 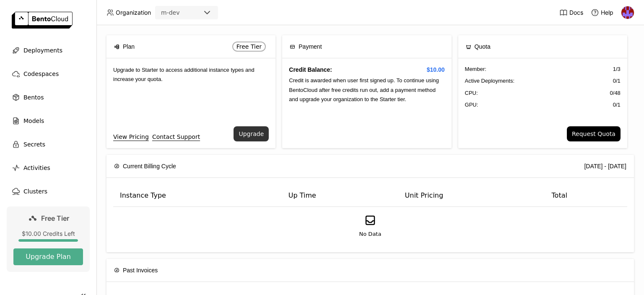 I want to click on span: Help, so click(x=607, y=12).